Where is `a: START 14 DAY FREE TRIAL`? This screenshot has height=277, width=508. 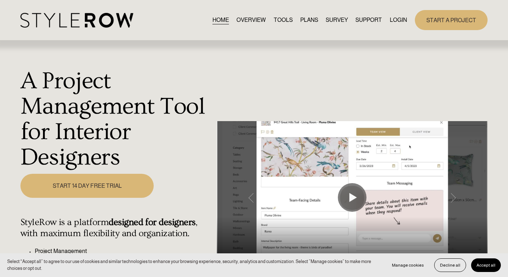 a: START 14 DAY FREE TRIAL is located at coordinates (87, 186).